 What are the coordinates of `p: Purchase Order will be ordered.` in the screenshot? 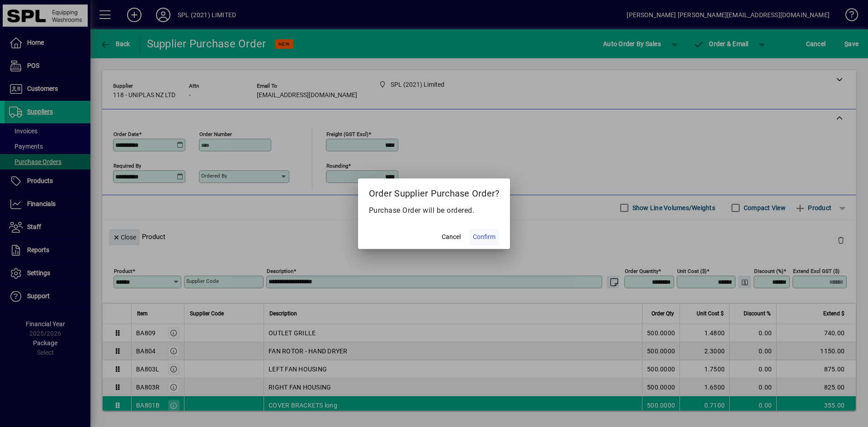 It's located at (434, 211).